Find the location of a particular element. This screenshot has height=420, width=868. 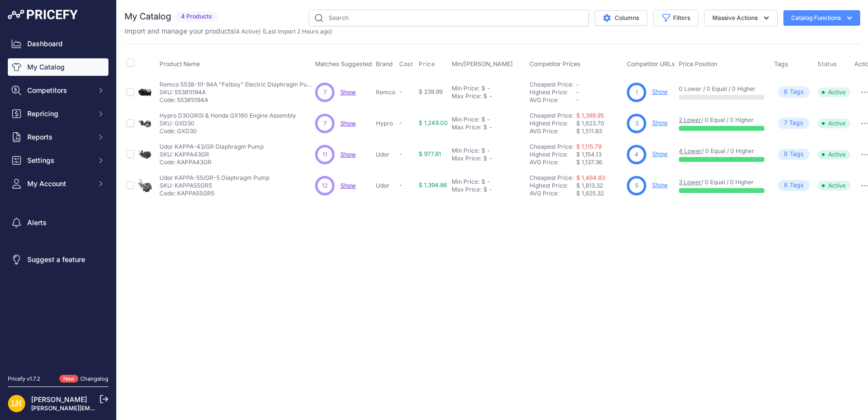

span: Settings is located at coordinates (59, 161).